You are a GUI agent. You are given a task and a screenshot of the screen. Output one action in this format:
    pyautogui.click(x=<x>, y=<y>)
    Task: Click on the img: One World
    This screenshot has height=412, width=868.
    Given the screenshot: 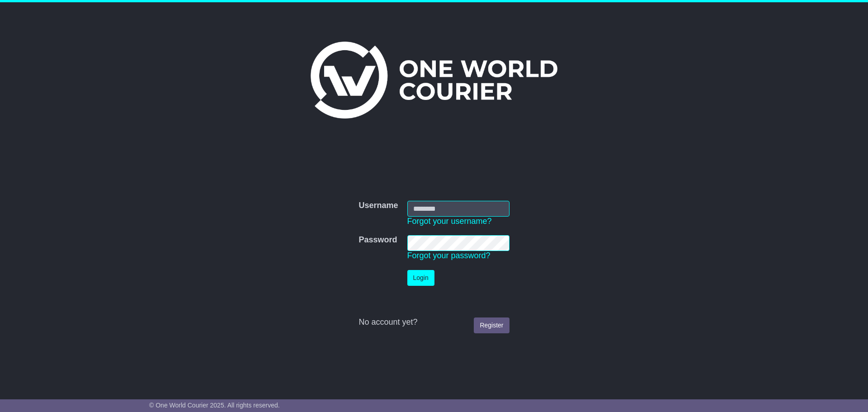 What is the action you would take?
    pyautogui.click(x=434, y=80)
    